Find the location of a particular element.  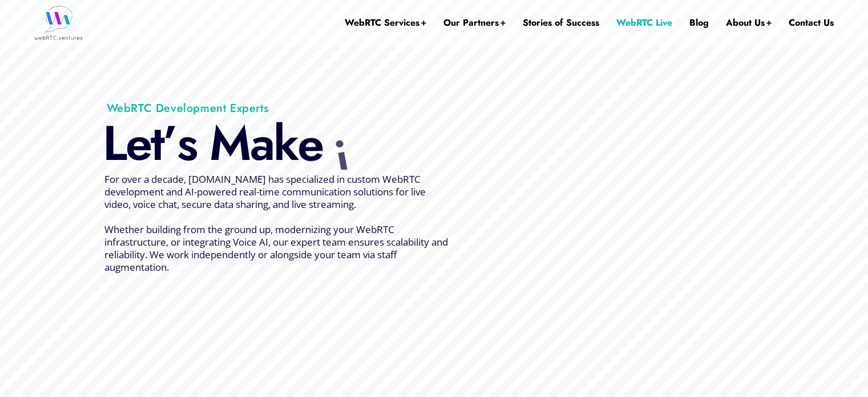

div: k is located at coordinates (285, 143).